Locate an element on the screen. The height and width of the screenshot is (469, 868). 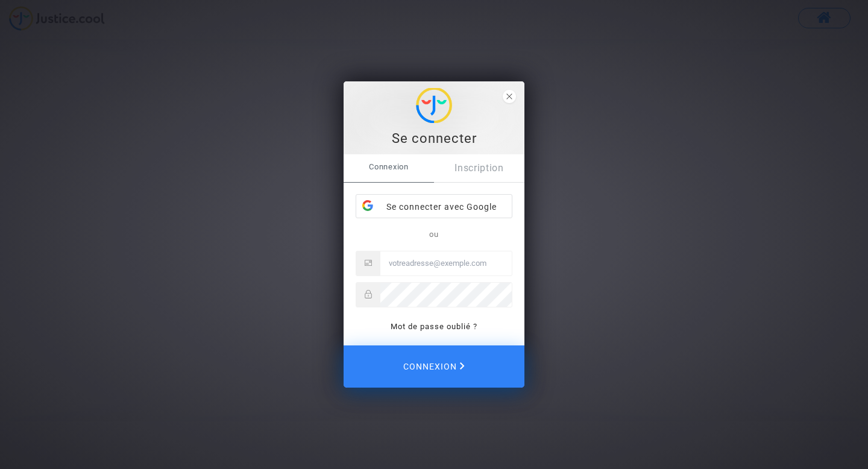
div: Se connecter avec Google is located at coordinates (434, 207).